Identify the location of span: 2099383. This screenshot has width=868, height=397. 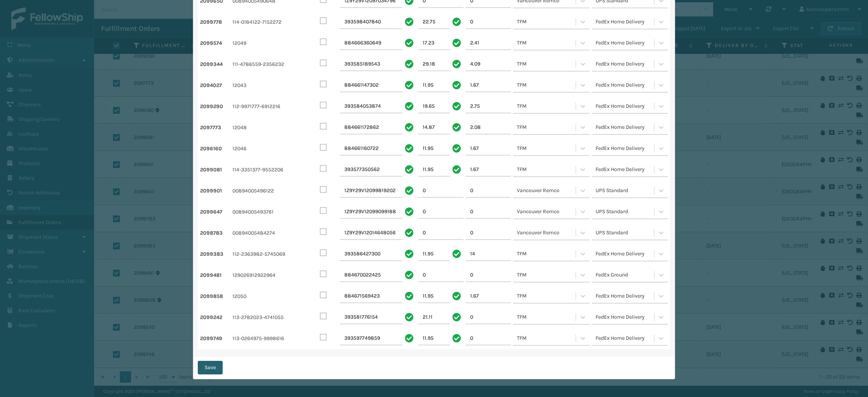
(215, 254).